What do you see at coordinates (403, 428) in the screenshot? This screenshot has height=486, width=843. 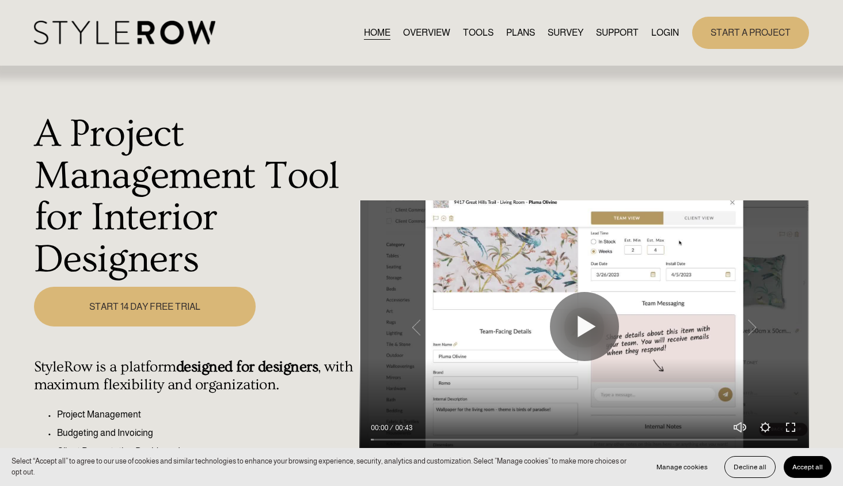 I see `div: Duration` at bounding box center [403, 428].